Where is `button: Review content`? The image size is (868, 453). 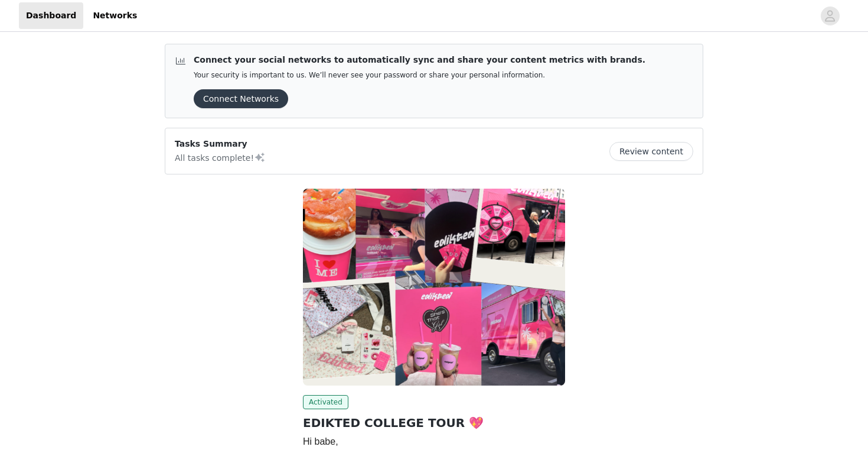 button: Review content is located at coordinates (652, 151).